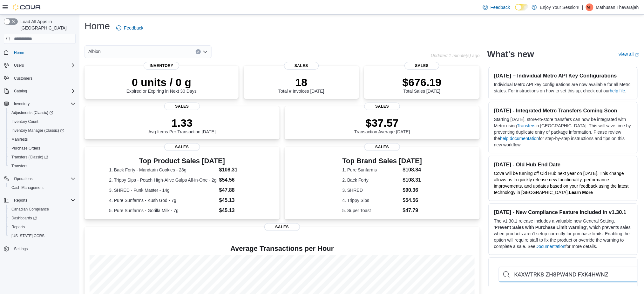  Describe the element at coordinates (42, 236) in the screenshot. I see `span: Washington CCRS` at that location.